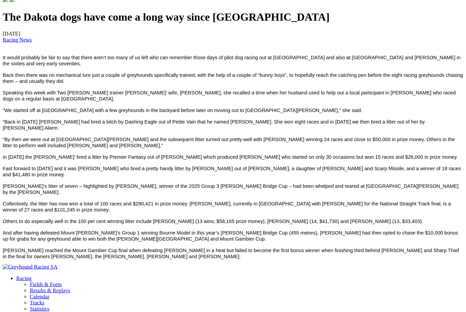 This screenshot has height=312, width=466. Describe the element at coordinates (50, 291) in the screenshot. I see `a: Results & Replays` at that location.